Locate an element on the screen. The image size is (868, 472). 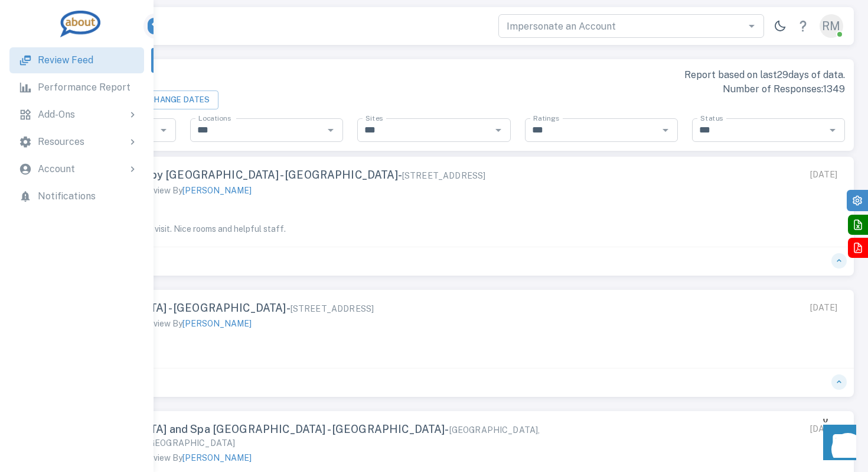
label: Locations is located at coordinates (215, 118).